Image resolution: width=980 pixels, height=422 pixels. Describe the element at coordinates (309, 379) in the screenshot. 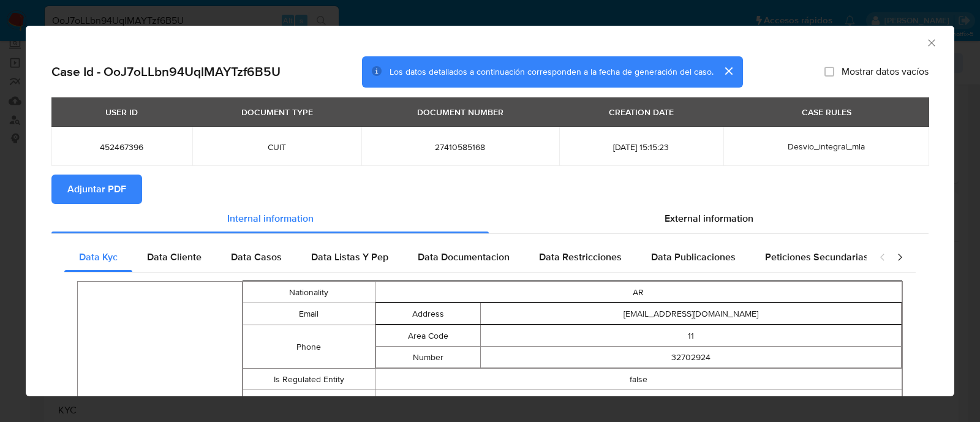

I see `td: Is Regulated Entity` at that location.